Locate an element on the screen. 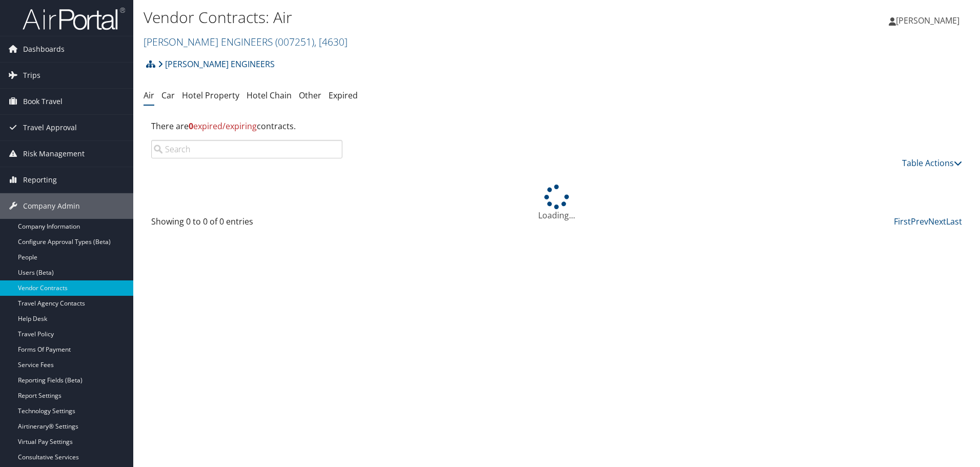  a: Hotel Property is located at coordinates (211, 95).